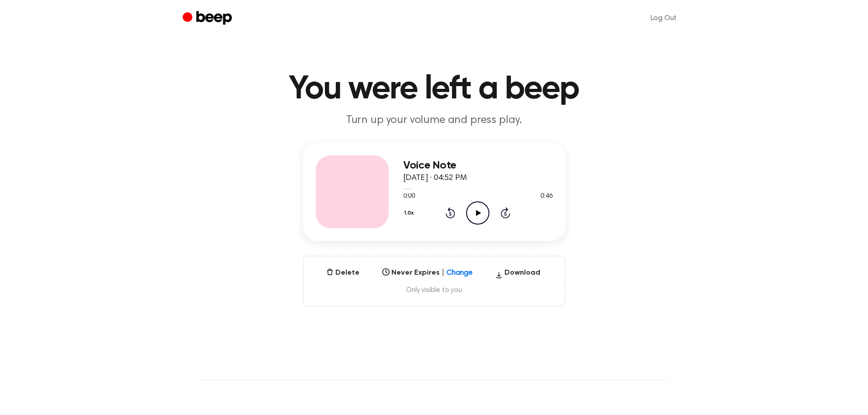  I want to click on a: Log Out, so click(663, 18).